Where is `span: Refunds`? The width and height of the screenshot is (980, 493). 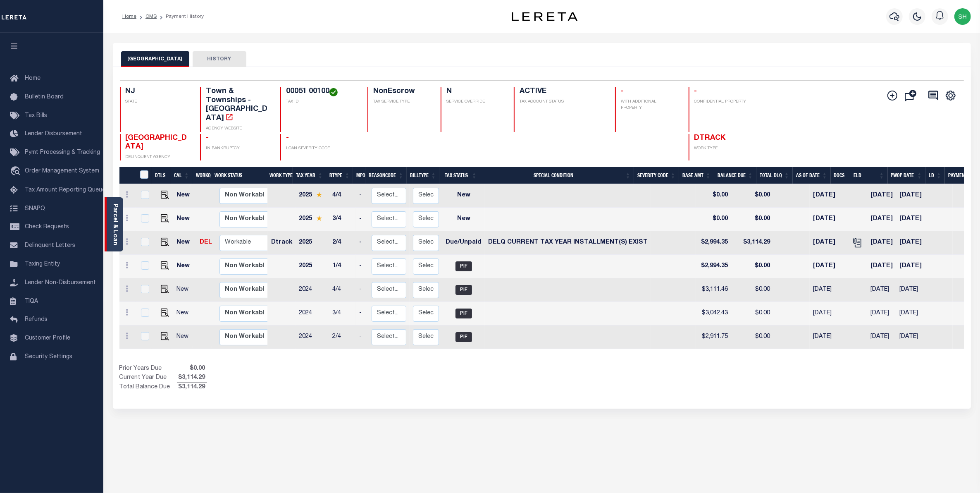 span: Refunds is located at coordinates (36, 320).